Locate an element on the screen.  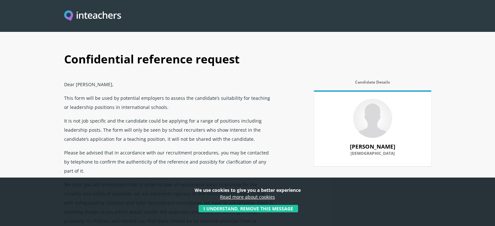
p: It is not job specific and the candidate could be applying for a range of positions including lea... is located at coordinates (170, 130).